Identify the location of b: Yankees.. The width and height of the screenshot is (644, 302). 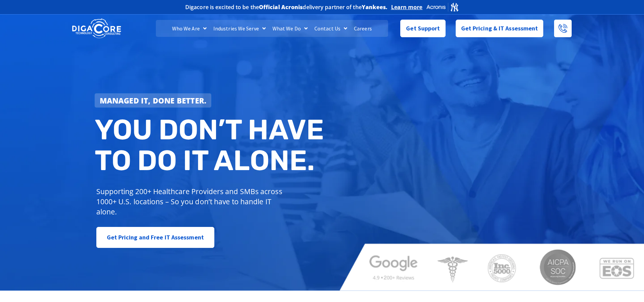
(374, 7).